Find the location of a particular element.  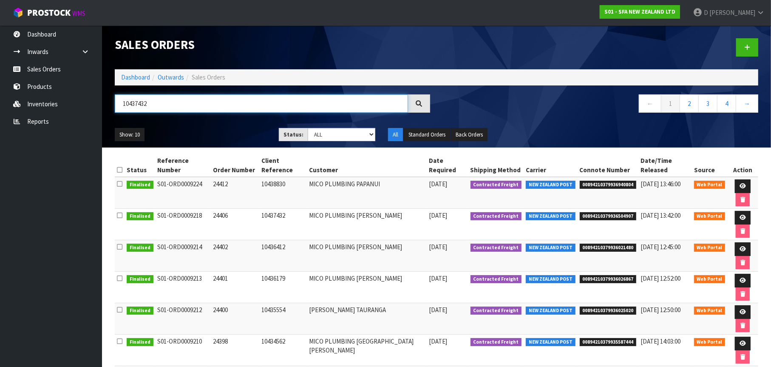

span: Sales Orders is located at coordinates (208, 77).